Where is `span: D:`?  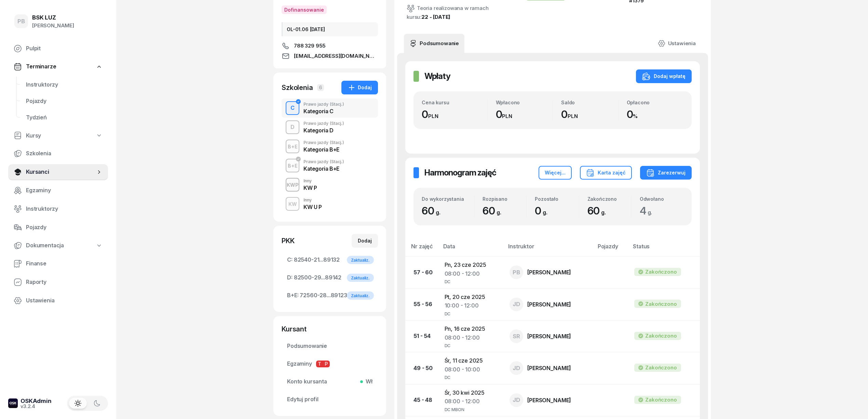
span: D: is located at coordinates (290, 278).